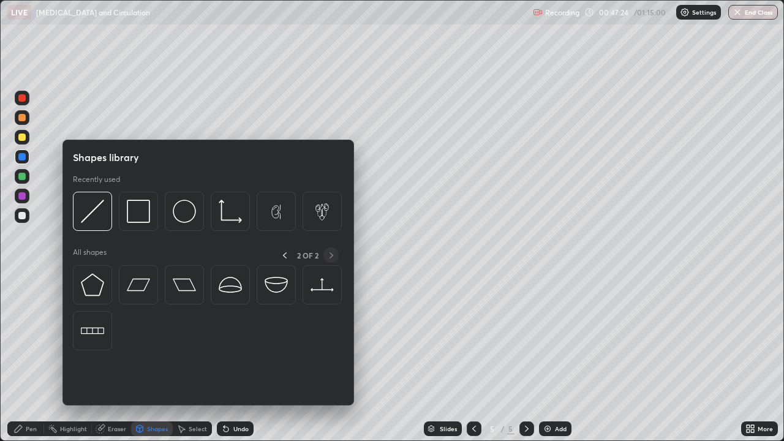 Image resolution: width=784 pixels, height=441 pixels. Describe the element at coordinates (738, 12) in the screenshot. I see `img: end-class-cross` at that location.